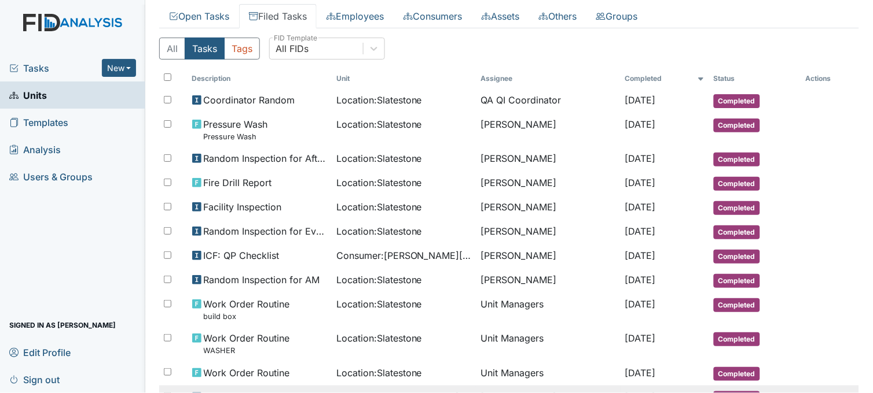 Image resolution: width=873 pixels, height=393 pixels. I want to click on a: Employees, so click(355, 16).